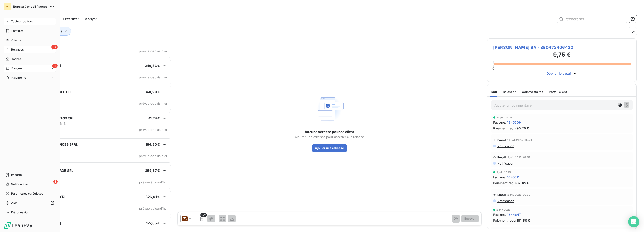 The width and height of the screenshot is (644, 232). Describe the element at coordinates (329, 132) in the screenshot. I see `span: Aucune adresse pour ce client` at that location.